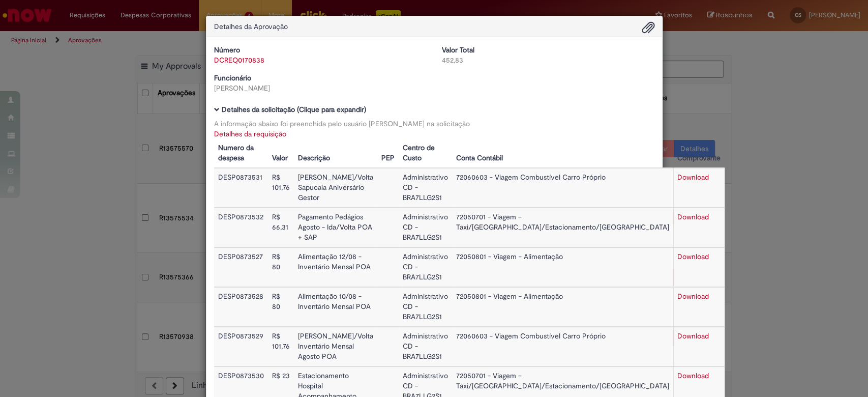  I want to click on th: Descrição, so click(335, 153).